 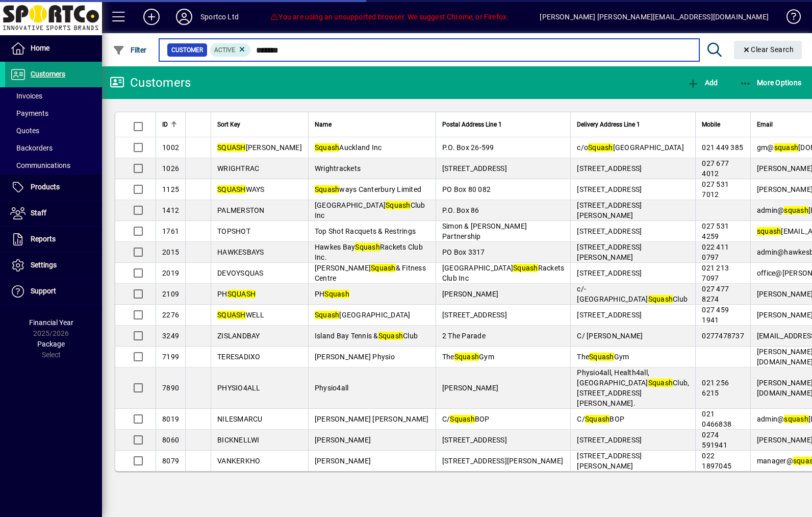 I want to click on a: Invoices, so click(x=54, y=96).